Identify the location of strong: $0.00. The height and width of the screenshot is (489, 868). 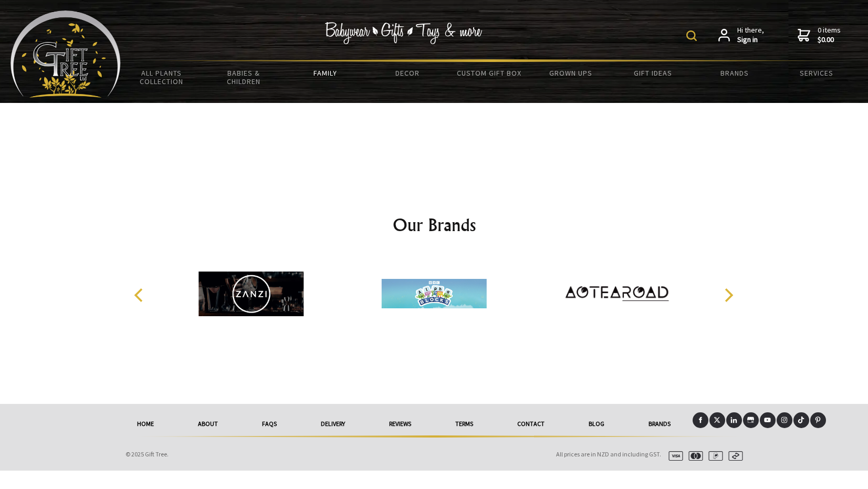
(829, 40).